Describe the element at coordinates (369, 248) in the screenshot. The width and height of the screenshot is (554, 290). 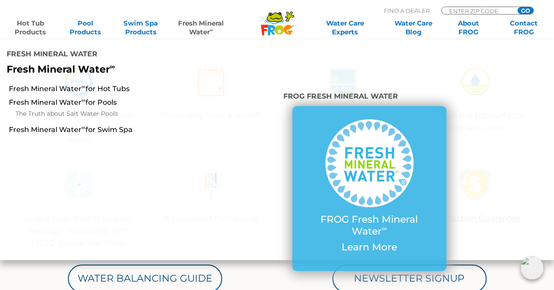
I see `p: Learn More` at that location.